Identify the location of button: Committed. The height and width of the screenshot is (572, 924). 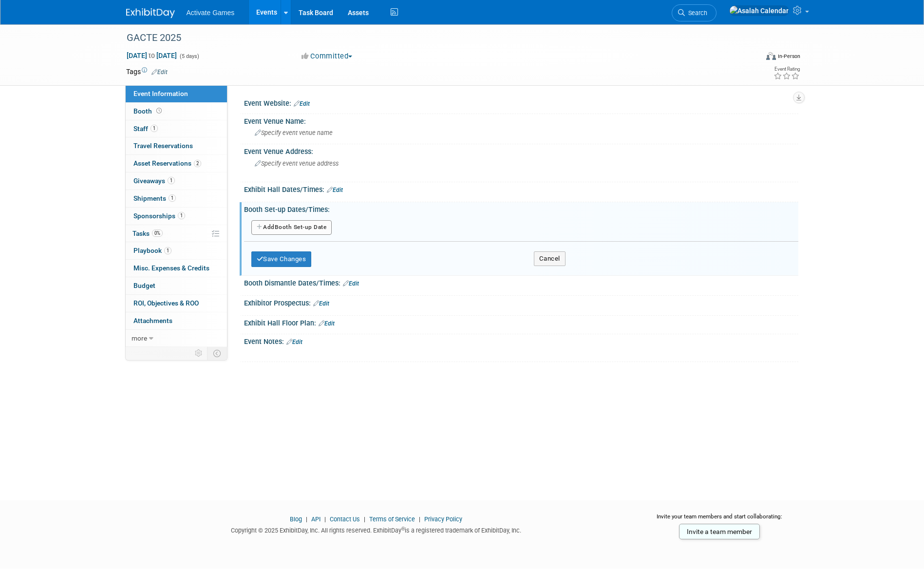
(327, 56).